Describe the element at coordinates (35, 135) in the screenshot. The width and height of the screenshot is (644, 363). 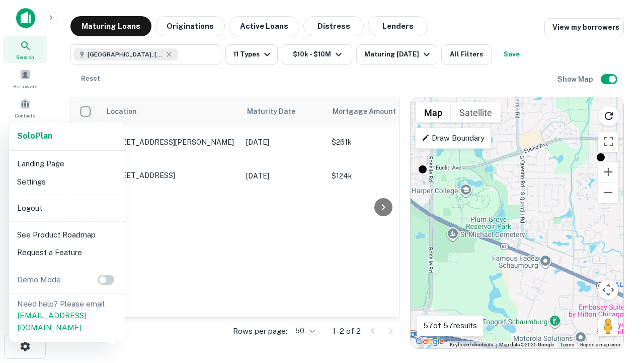
I see `strong: Solo Plan` at that location.